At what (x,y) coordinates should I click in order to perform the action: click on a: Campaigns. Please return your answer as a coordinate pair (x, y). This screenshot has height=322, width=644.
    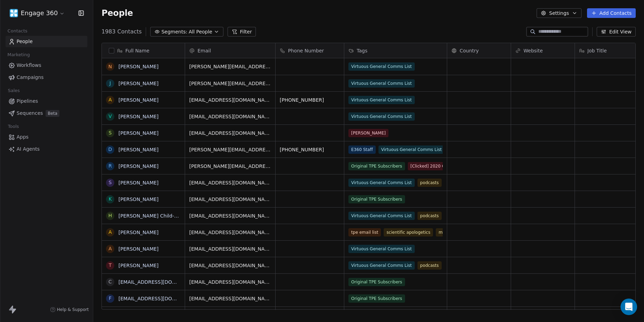
    Looking at the image, I should click on (46, 77).